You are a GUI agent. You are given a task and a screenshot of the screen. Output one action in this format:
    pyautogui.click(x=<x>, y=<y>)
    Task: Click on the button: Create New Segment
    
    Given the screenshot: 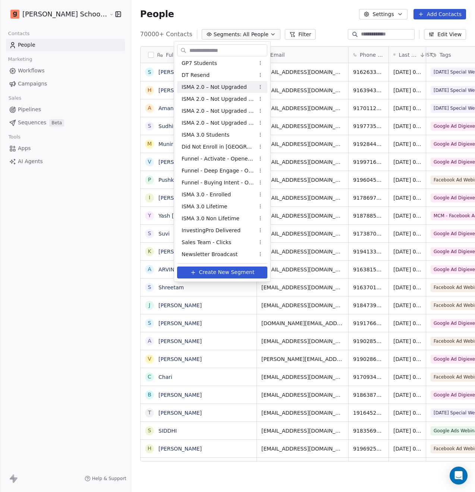 What is the action you would take?
    pyautogui.click(x=222, y=272)
    